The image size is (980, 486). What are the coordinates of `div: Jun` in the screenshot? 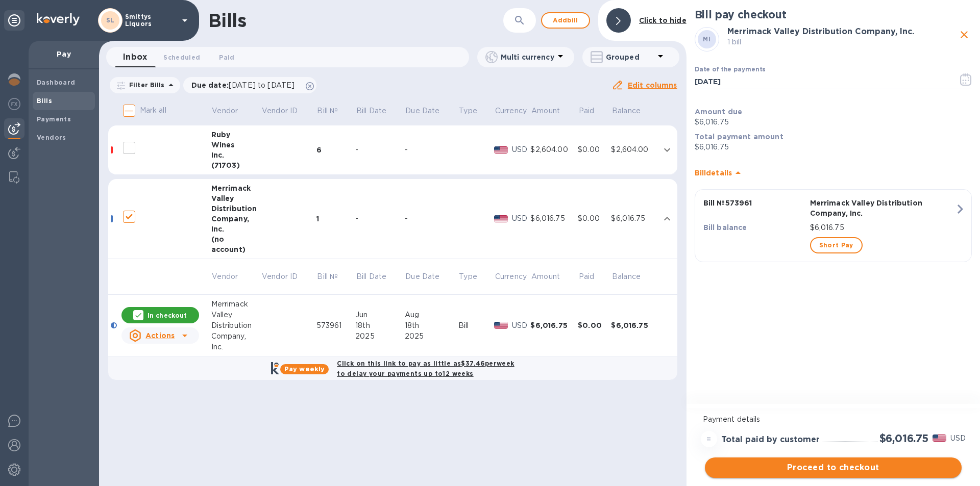 It's located at (380, 315).